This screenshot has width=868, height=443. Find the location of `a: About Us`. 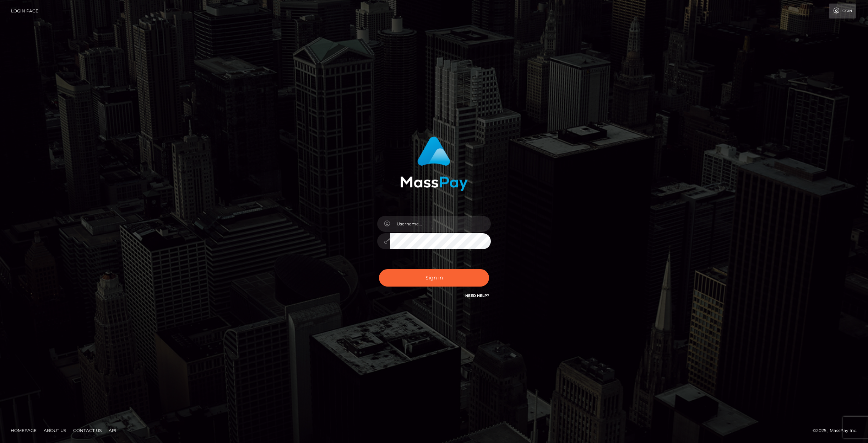

a: About Us is located at coordinates (55, 430).